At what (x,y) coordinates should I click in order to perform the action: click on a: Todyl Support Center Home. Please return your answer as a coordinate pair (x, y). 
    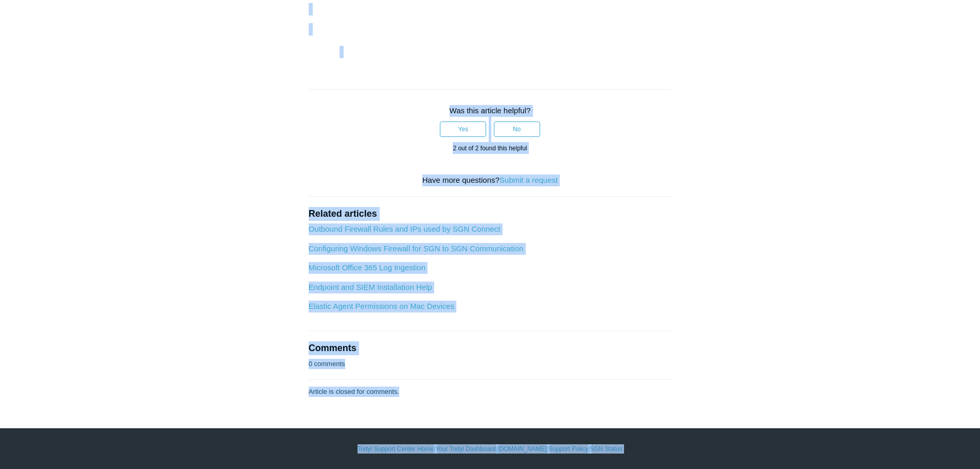
    Looking at the image, I should click on (396, 449).